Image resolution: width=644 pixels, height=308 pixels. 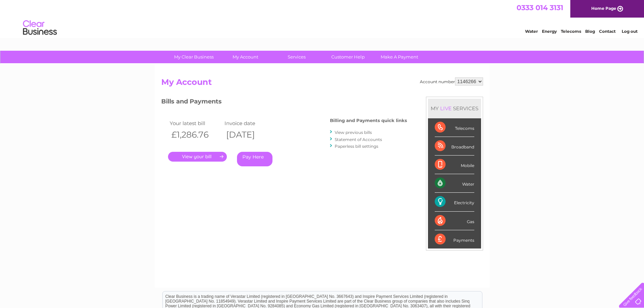 I want to click on a: Energy, so click(x=549, y=31).